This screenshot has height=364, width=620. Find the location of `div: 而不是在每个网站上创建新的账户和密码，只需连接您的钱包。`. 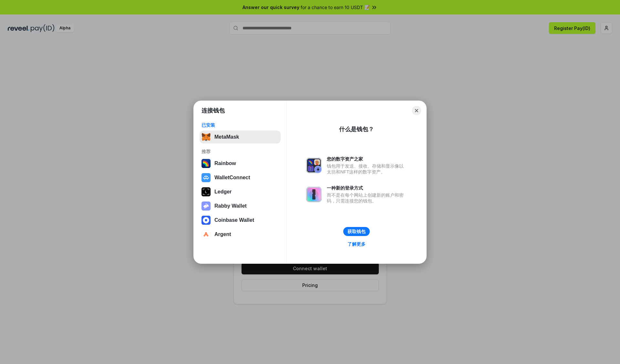

div: 而不是在每个网站上创建新的账户和密码，只需连接您的钱包。 is located at coordinates (367, 198).